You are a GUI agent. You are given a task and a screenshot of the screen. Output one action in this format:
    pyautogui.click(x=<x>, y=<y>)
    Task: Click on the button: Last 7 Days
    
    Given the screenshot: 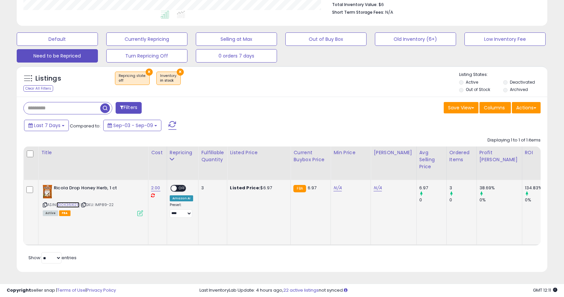 What is the action you would take?
    pyautogui.click(x=46, y=125)
    